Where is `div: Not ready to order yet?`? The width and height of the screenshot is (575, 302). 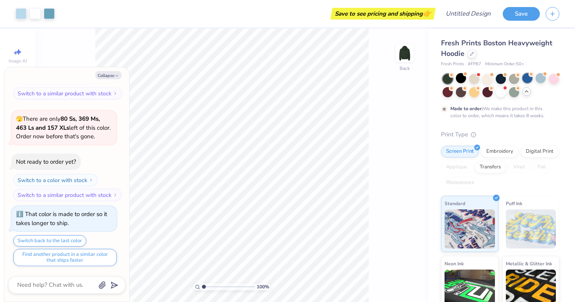
div: Not ready to order yet? is located at coordinates (46, 162).